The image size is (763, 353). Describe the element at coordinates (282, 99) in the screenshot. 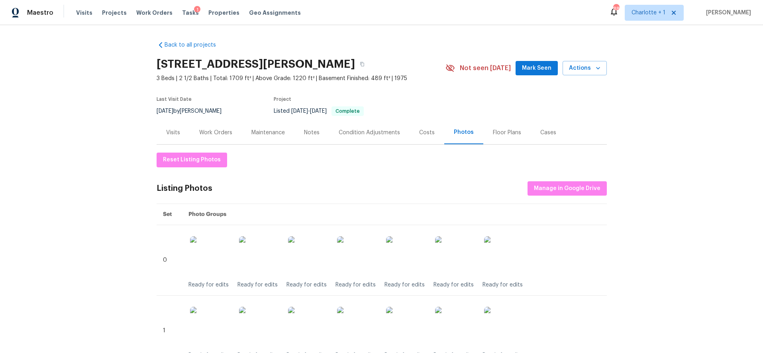

I see `span: Project` at that location.